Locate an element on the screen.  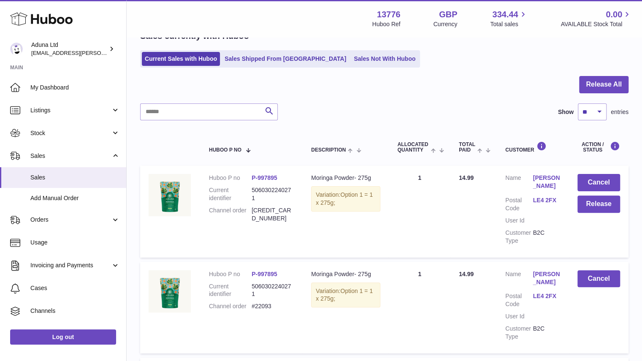
span: Listings is located at coordinates (71, 110).